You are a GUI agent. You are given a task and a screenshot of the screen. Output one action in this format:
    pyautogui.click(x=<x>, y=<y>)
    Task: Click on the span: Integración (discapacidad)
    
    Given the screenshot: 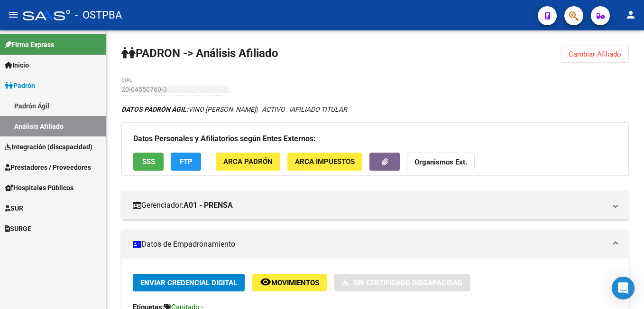 What is the action you would take?
    pyautogui.click(x=48, y=147)
    